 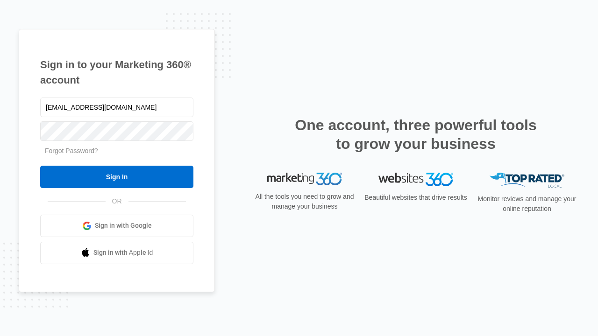 I want to click on p: All the tools you need to grow and manage your business, so click(x=305, y=202).